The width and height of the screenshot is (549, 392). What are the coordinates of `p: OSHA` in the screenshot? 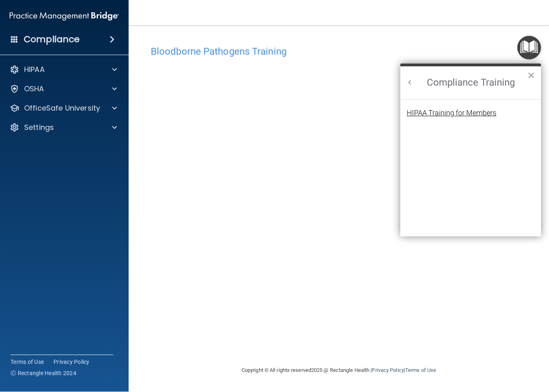 It's located at (34, 89).